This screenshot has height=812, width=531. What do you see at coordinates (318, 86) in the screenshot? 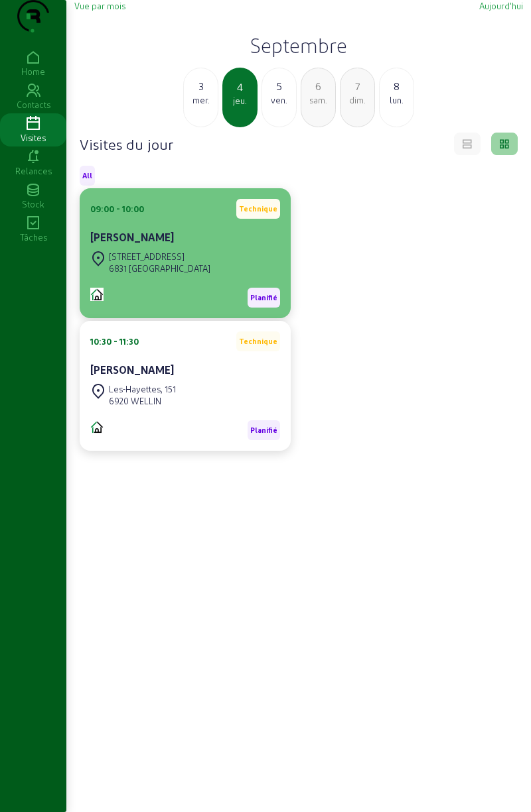
I see `div: 6` at bounding box center [318, 86].